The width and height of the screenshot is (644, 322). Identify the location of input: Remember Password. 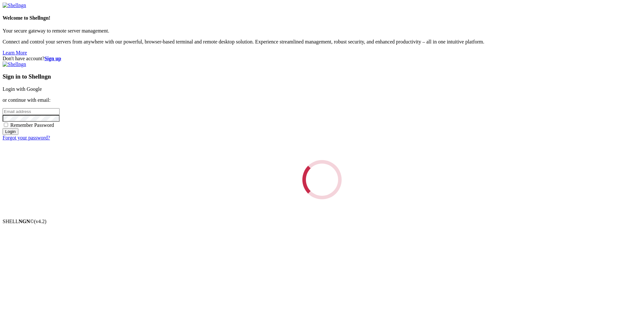
(6, 124).